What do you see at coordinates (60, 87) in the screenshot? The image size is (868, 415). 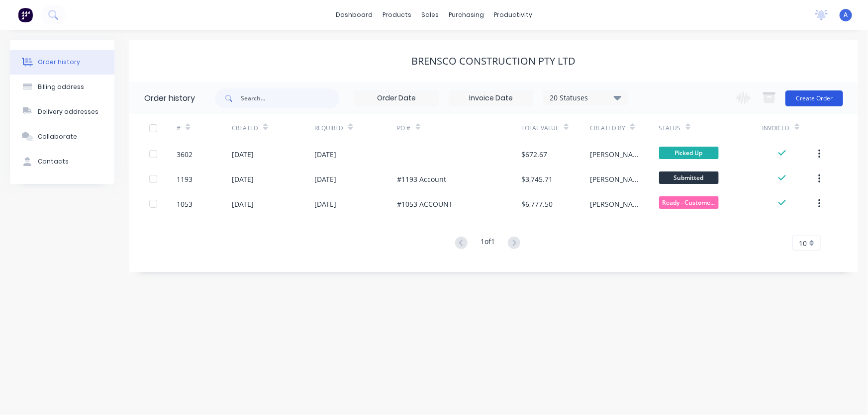 I see `div: Billing address` at bounding box center [60, 87].